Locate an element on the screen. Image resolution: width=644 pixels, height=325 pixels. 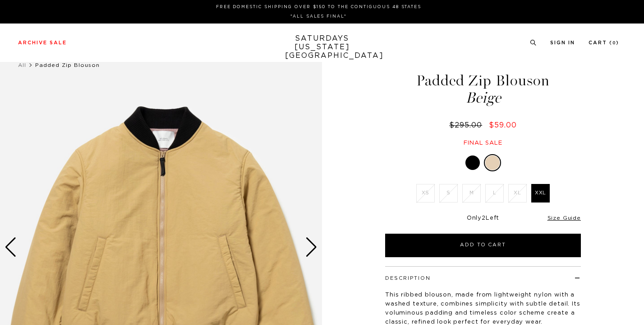
p: *ALL SALES FINAL* is located at coordinates (319, 16).